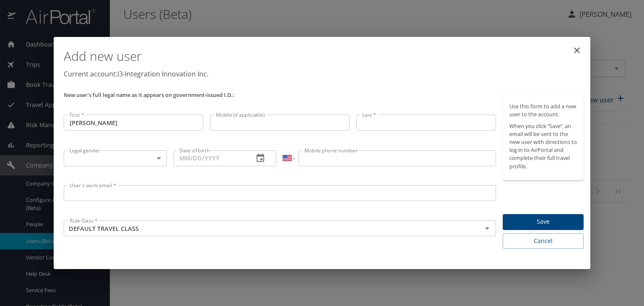 This screenshot has width=644, height=306. I want to click on span: Save, so click(543, 221).